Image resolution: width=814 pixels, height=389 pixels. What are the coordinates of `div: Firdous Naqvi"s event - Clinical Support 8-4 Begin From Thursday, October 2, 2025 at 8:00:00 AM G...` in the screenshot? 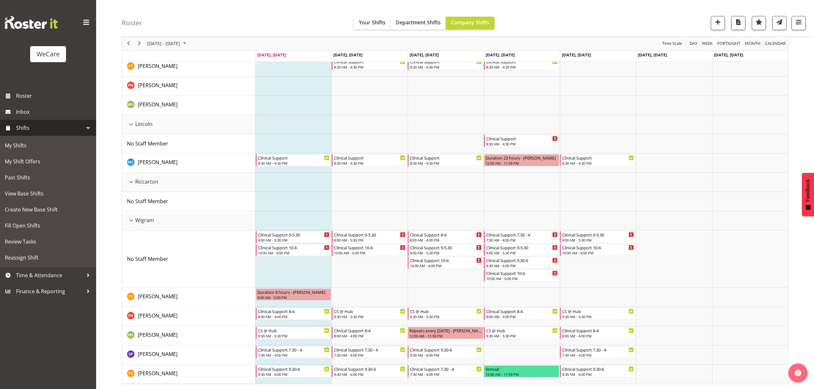 It's located at (521, 314).